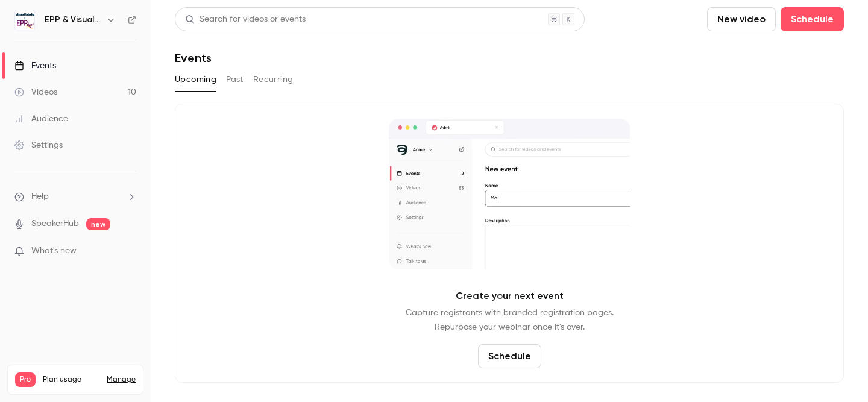  I want to click on button: Past, so click(234, 79).